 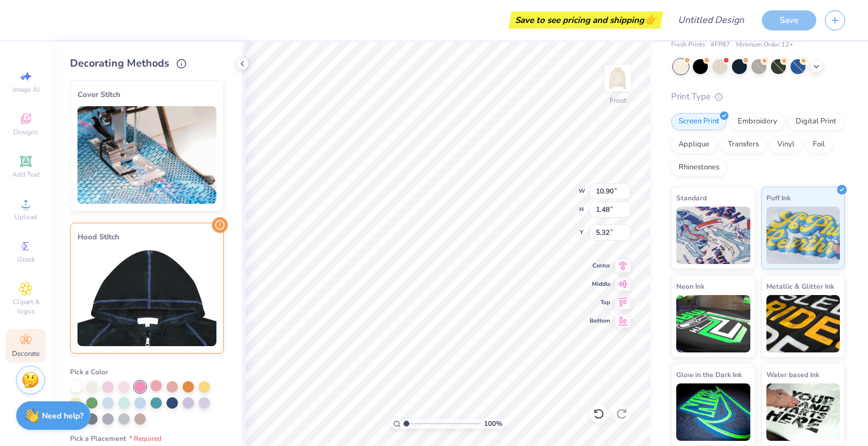 I want to click on img: Cover Stitch, so click(x=147, y=155).